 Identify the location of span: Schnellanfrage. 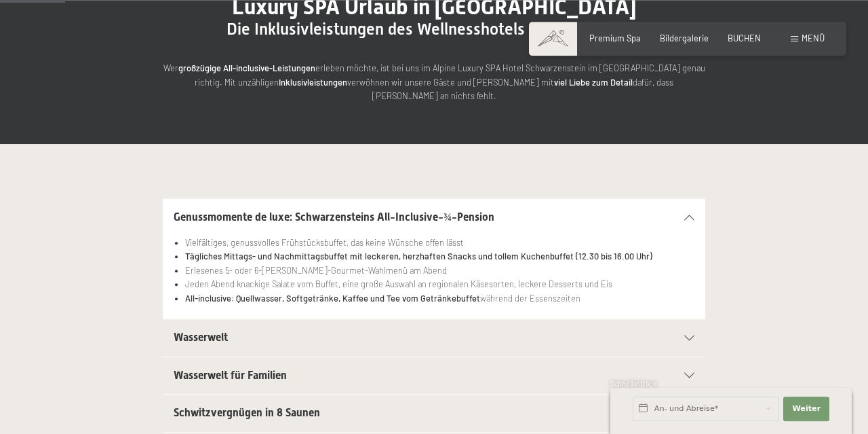
(633, 384).